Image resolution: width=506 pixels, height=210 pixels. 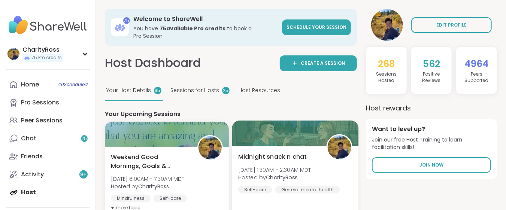 I want to click on h4: Positive Review s, so click(x=432, y=78).